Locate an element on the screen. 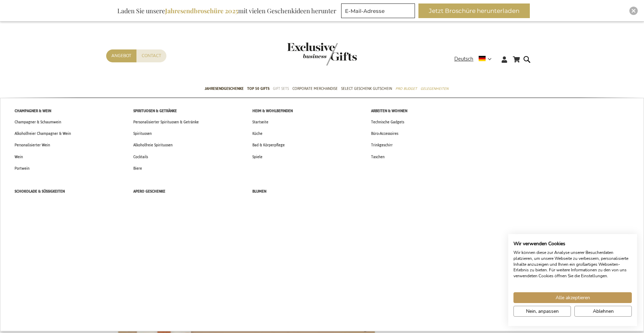  span: Spiele is located at coordinates (257, 157).